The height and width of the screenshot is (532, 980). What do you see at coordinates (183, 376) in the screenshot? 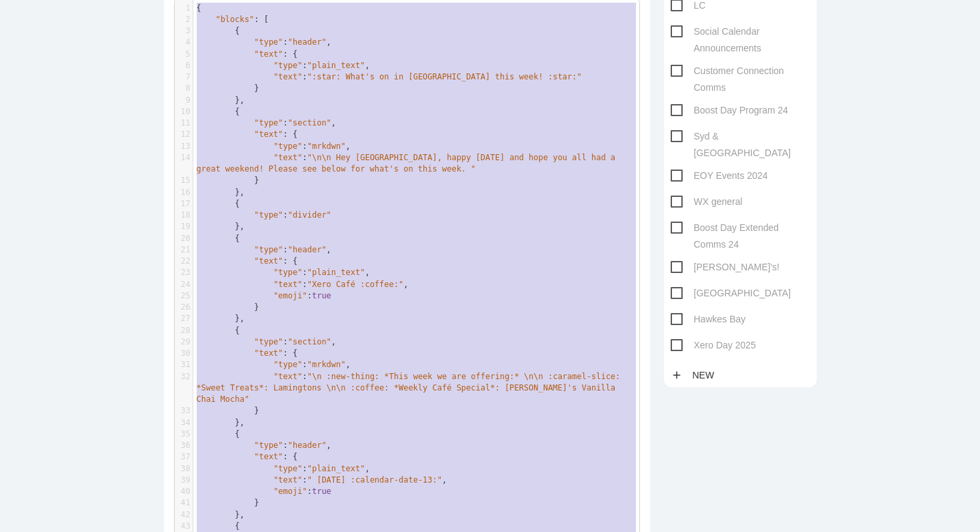
I see `div: 32` at bounding box center [183, 376].